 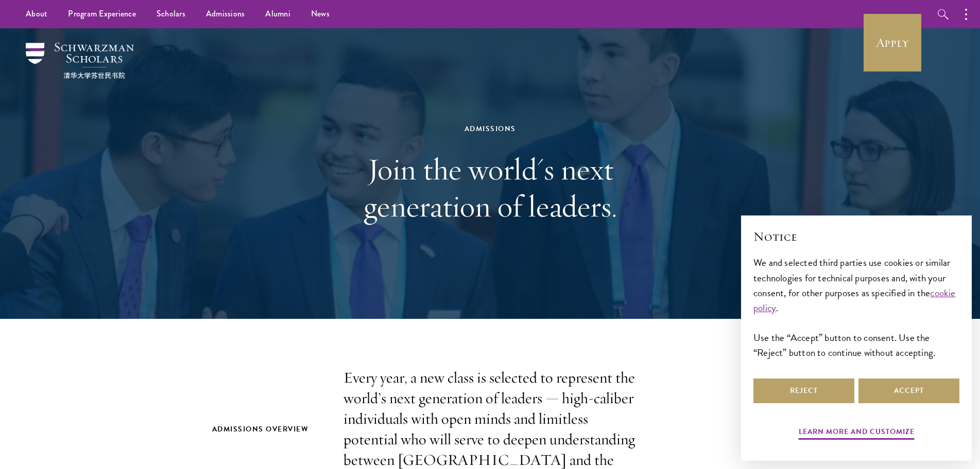 I want to click on button: Accept, so click(x=909, y=391).